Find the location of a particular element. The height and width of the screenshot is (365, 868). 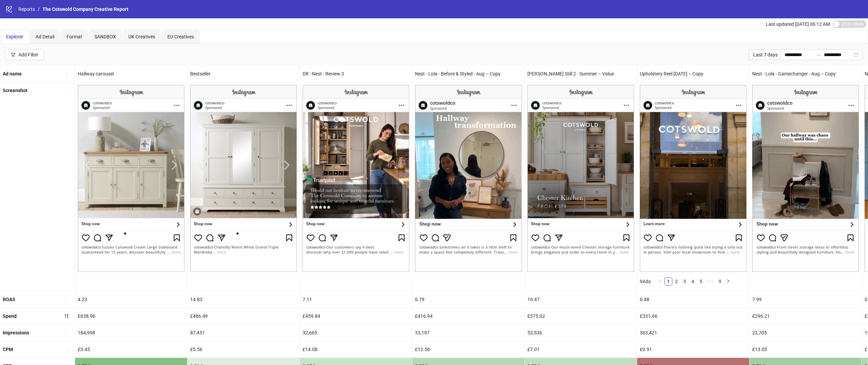

b: Spend is located at coordinates (10, 316).